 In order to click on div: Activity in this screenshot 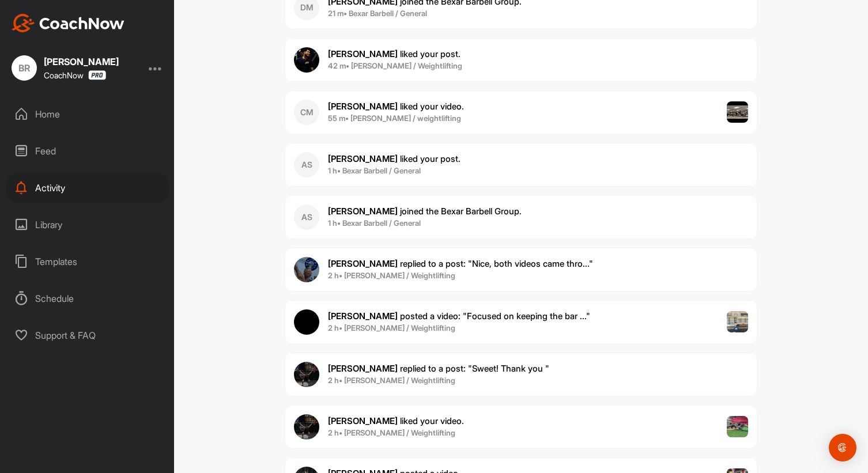, I will do `click(88, 188)`.